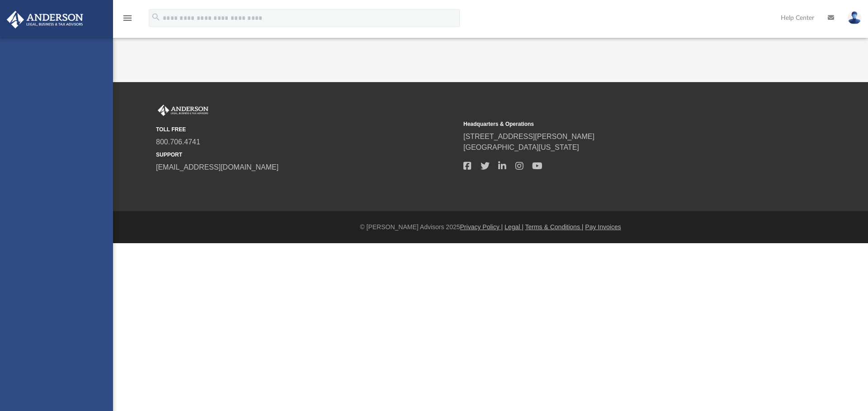 This screenshot has height=411, width=868. I want to click on img: User Pic, so click(854, 18).